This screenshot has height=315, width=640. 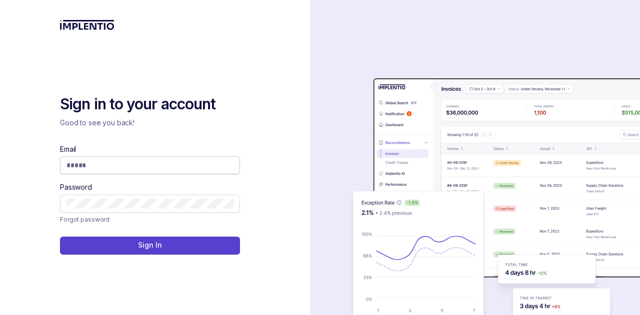 What do you see at coordinates (150, 246) in the screenshot?
I see `button: Sign In` at bounding box center [150, 246].